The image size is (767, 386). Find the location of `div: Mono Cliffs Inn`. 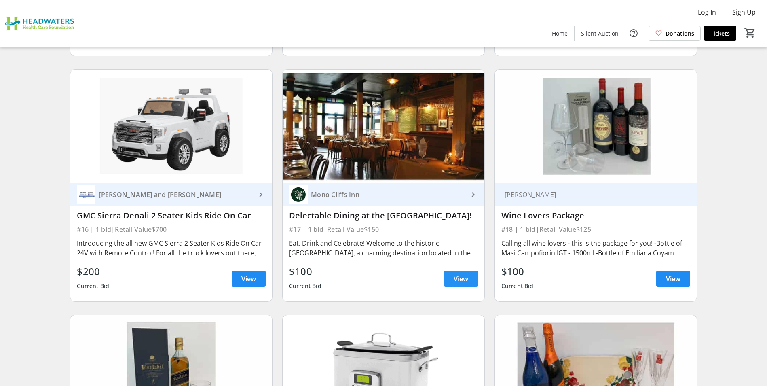

div: Mono Cliffs Inn is located at coordinates (388, 194).